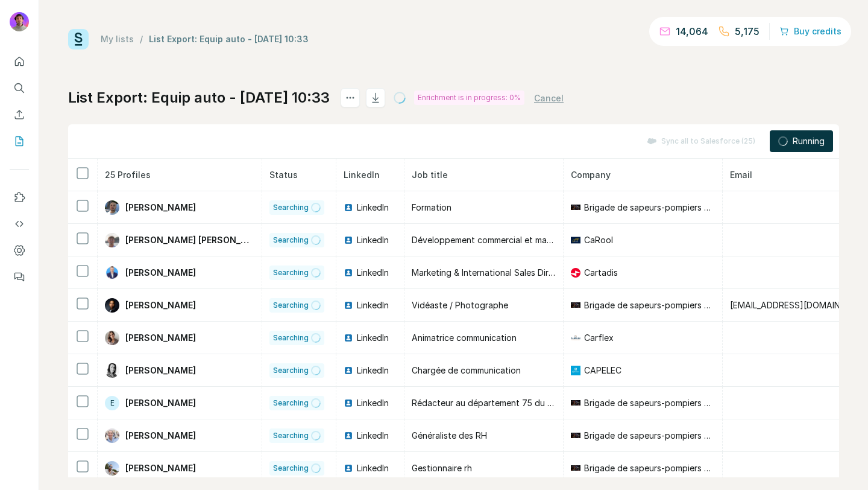  I want to click on a: My lists, so click(117, 38).